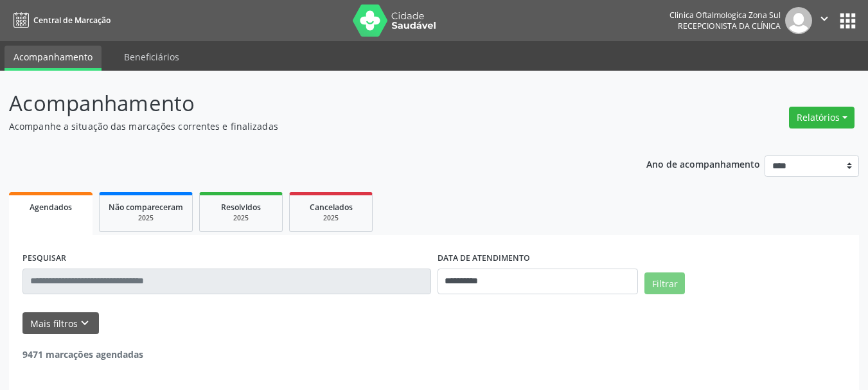 This screenshot has height=390, width=868. What do you see at coordinates (307, 126) in the screenshot?
I see `p: Acompanhe a situação das marcações correntes e finalizadas` at bounding box center [307, 126].